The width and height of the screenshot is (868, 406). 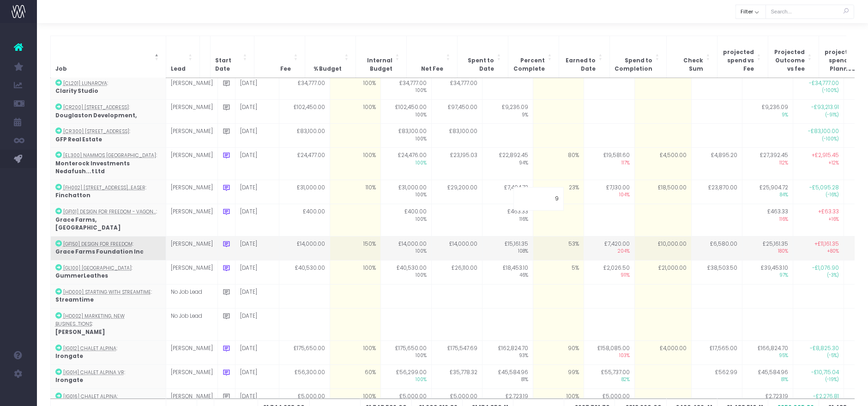 I want to click on th: Earned to Date: Activate to sort: Activate to sort: Activate to sort: Activate to sort, so click(x=584, y=57).